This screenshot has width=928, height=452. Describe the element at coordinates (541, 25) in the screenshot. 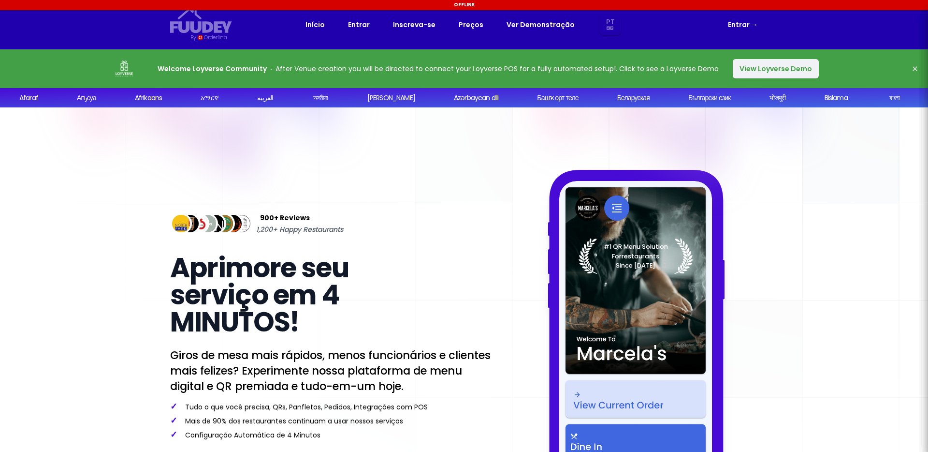

I see `a: Ver Demonstração` at that location.